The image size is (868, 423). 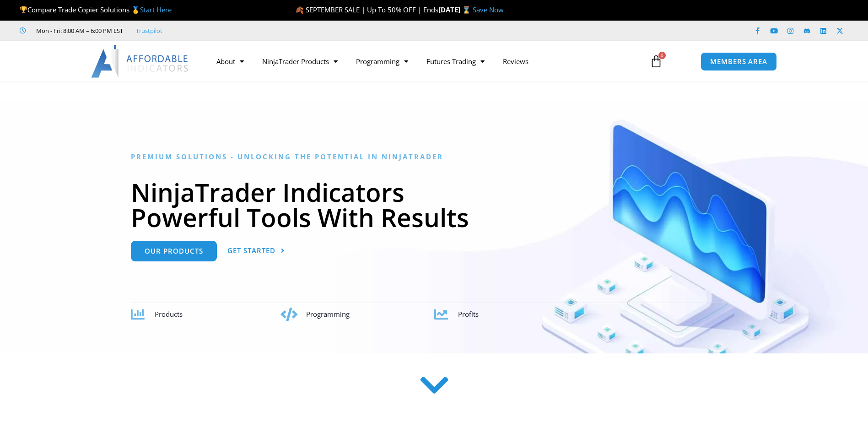 I want to click on nav: Menu, so click(x=423, y=61).